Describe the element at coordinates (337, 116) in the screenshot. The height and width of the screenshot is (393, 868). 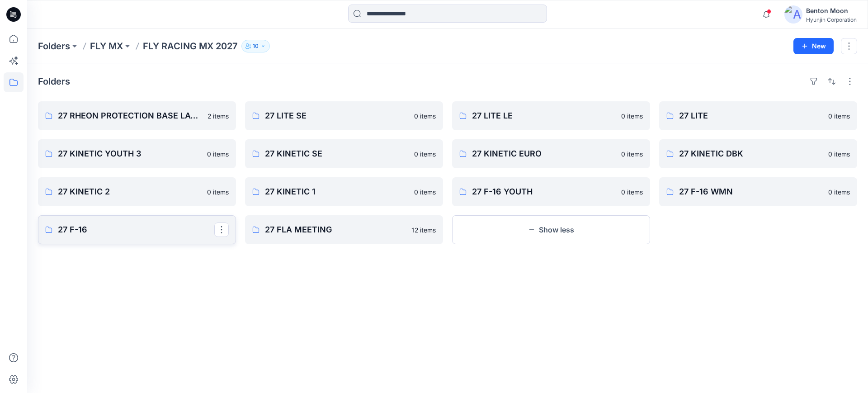
I see `p: 27 LITE SE` at that location.